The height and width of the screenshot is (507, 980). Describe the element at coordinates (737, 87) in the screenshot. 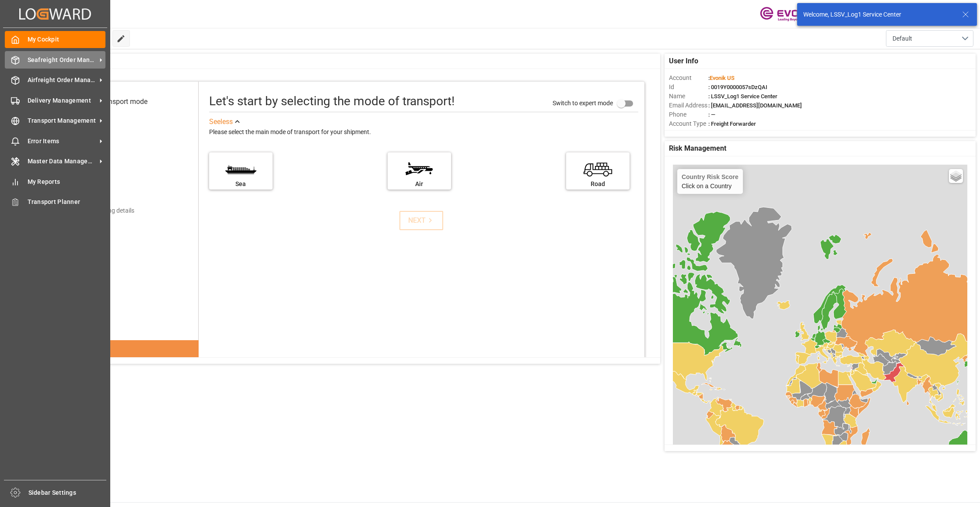

I see `span: : 0019Y0000057sDzQAI` at that location.